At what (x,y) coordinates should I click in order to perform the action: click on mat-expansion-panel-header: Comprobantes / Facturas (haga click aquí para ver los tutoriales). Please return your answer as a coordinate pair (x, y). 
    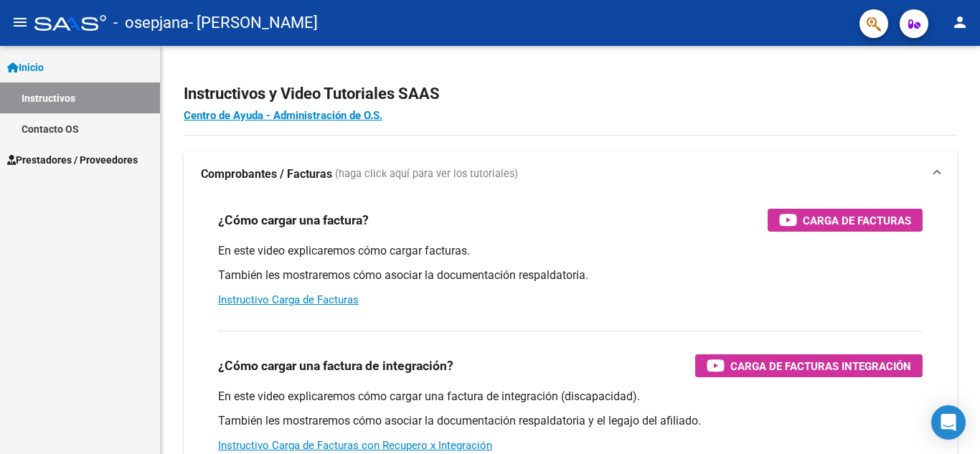
    Looking at the image, I should click on (570, 174).